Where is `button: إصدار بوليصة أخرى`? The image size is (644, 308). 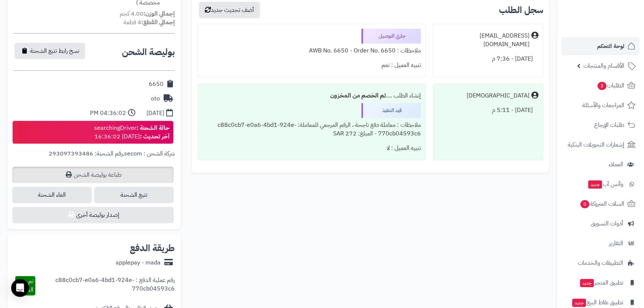
button: إصدار بوليصة أخرى is located at coordinates (93, 215).